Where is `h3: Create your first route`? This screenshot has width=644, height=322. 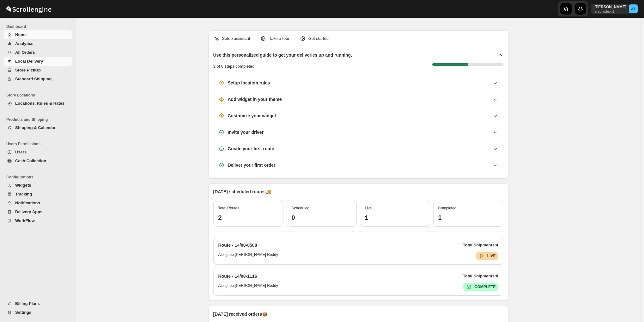
h3: Create your first route is located at coordinates (251, 149).